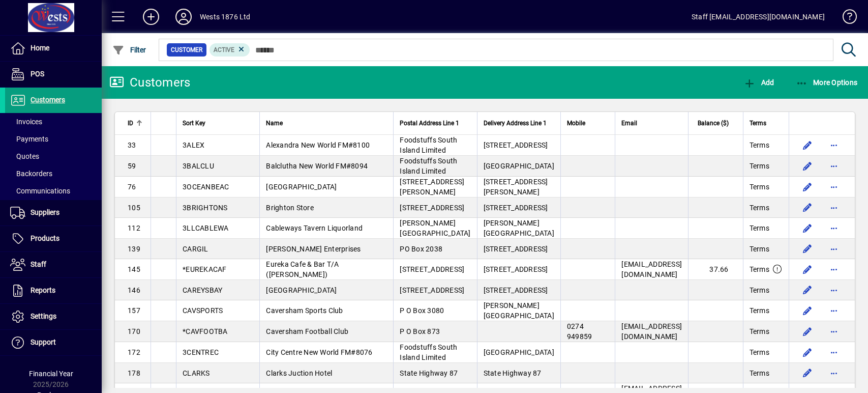 Image resolution: width=868 pixels, height=393 pixels. Describe the element at coordinates (38, 264) in the screenshot. I see `span: Staff` at that location.